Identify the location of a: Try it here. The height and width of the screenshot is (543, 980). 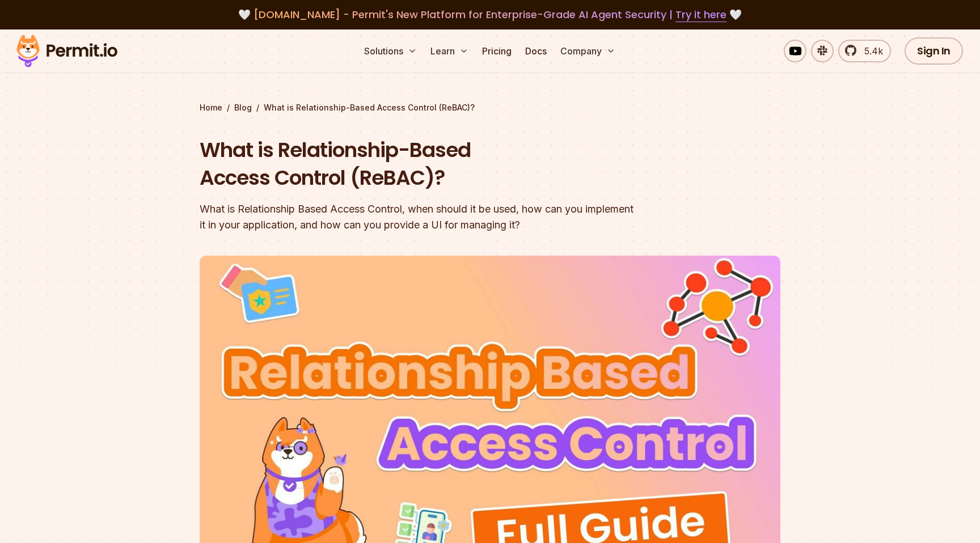
(701, 15).